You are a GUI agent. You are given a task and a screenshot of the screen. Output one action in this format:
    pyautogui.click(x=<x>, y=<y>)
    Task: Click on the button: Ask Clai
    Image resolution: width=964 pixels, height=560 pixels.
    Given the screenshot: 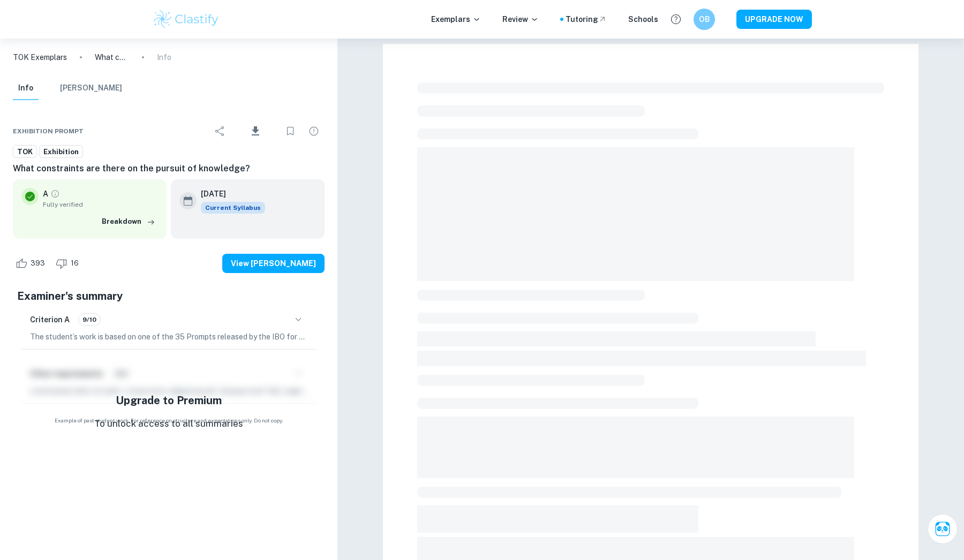 What is the action you would take?
    pyautogui.click(x=943, y=529)
    